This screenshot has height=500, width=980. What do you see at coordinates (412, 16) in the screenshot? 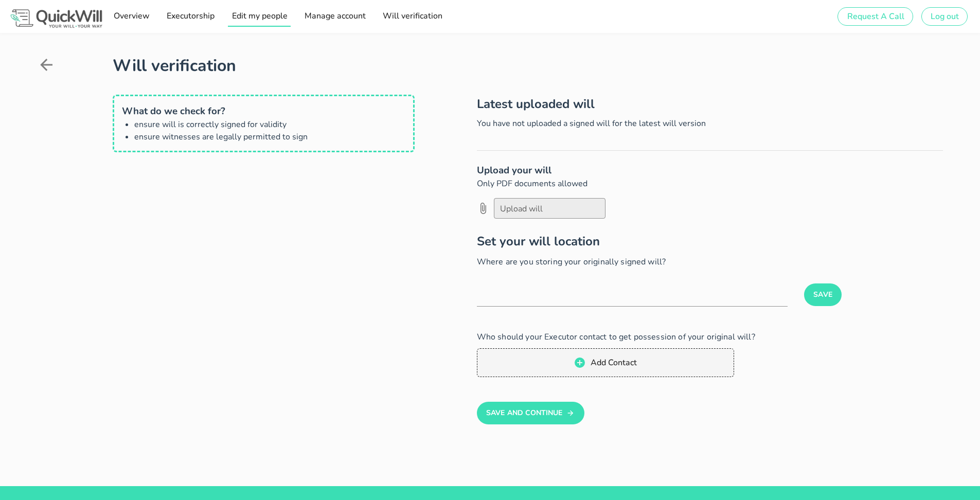
I see `span: Will verification` at bounding box center [412, 16].